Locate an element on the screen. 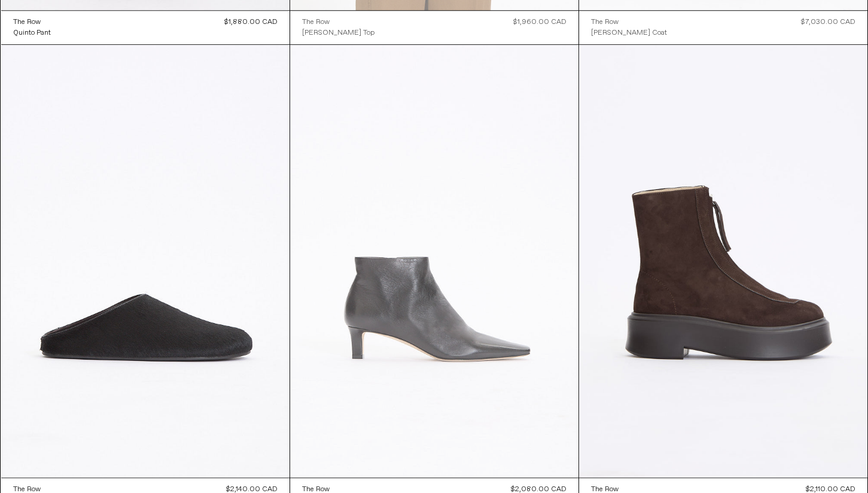 This screenshot has height=493, width=868. img: The Row Zipped Boot I in dark brown is located at coordinates (724, 261).